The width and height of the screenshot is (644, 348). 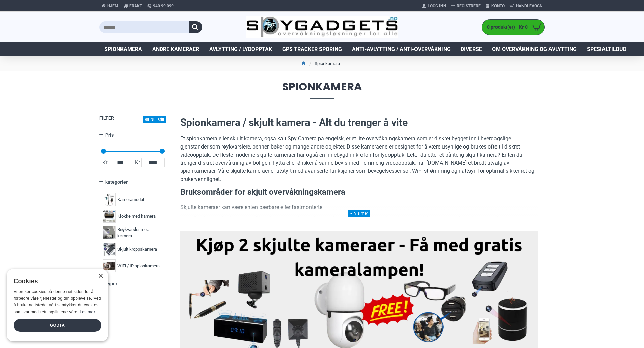 What do you see at coordinates (506, 27) in the screenshot?
I see `span: 0 produkt(er) - Kr 0` at bounding box center [506, 27].